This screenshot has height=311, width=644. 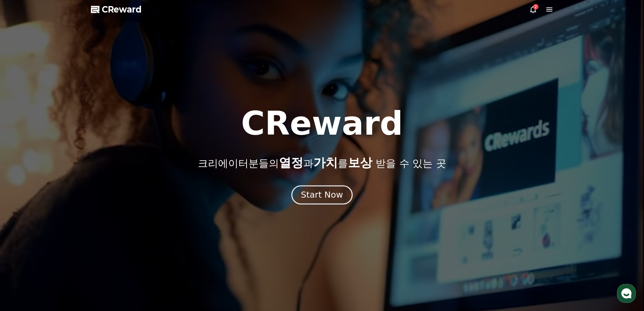 What do you see at coordinates (322, 195) in the screenshot?
I see `div: Start Now` at bounding box center [322, 195].